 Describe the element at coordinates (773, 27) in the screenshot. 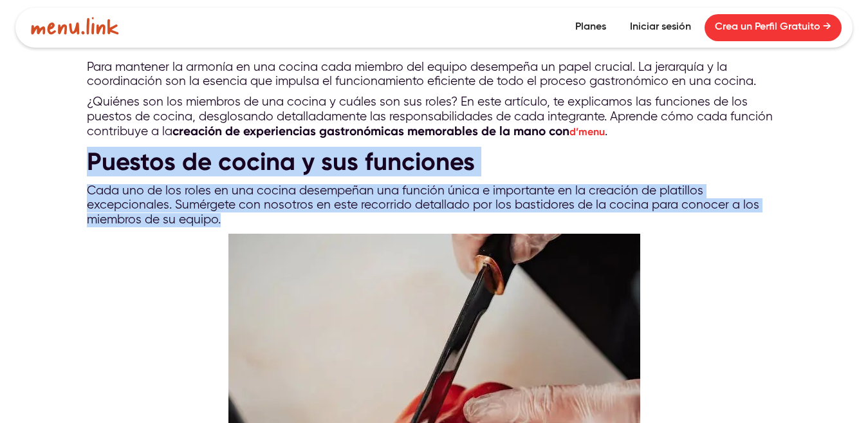

I see `a: Crea un Perfil Gratuito →` at that location.